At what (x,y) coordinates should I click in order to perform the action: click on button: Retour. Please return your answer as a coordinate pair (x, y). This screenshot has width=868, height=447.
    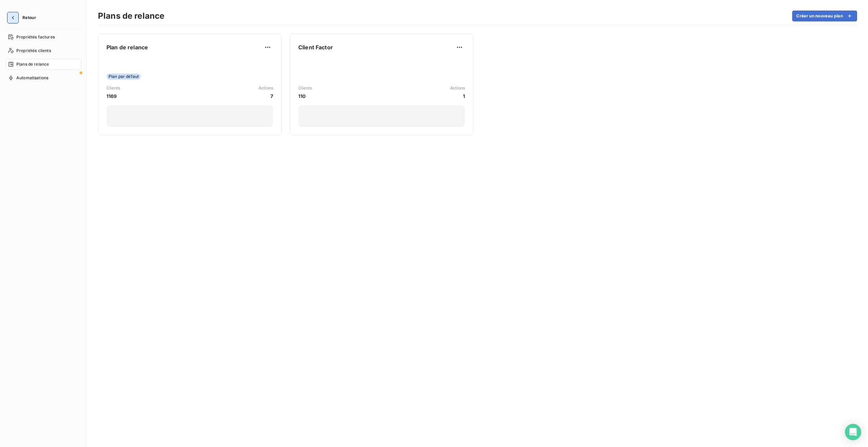
    Looking at the image, I should click on (23, 18).